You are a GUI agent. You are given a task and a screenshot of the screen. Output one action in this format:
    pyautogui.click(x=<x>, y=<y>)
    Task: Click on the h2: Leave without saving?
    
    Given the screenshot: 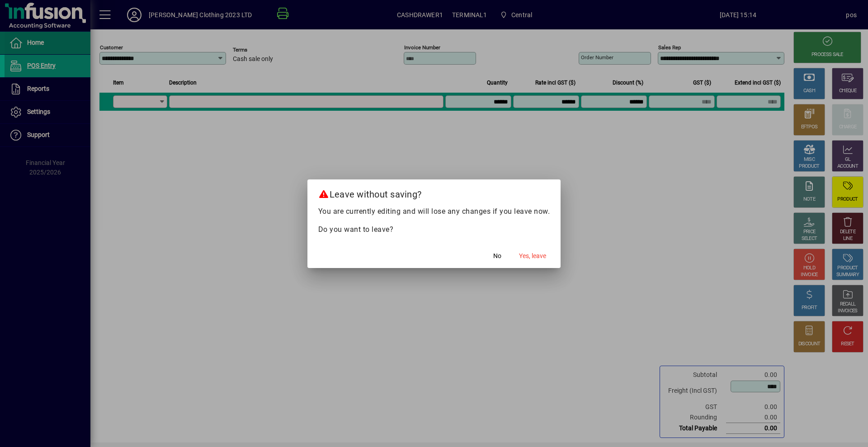 What is the action you would take?
    pyautogui.click(x=434, y=192)
    